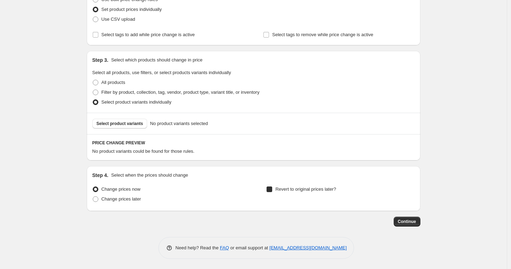 The width and height of the screenshot is (511, 269). Describe the element at coordinates (100, 175) in the screenshot. I see `h2: Step 4.` at that location.